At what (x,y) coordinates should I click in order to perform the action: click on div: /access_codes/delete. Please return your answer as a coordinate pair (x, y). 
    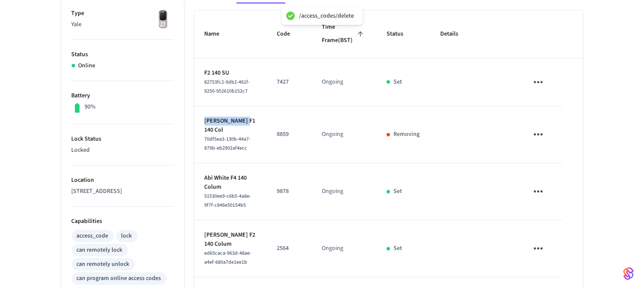
    Looking at the image, I should click on (326, 16).